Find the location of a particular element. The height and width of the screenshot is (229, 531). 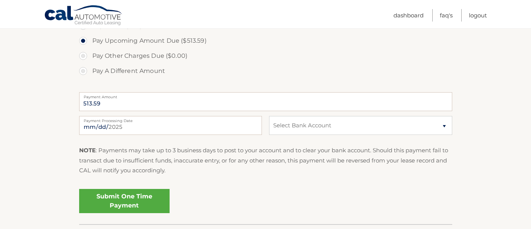

a: FAQ's is located at coordinates (447, 15).